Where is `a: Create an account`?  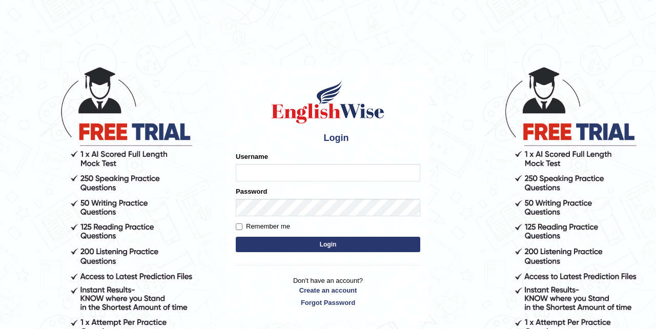 a: Create an account is located at coordinates (328, 290).